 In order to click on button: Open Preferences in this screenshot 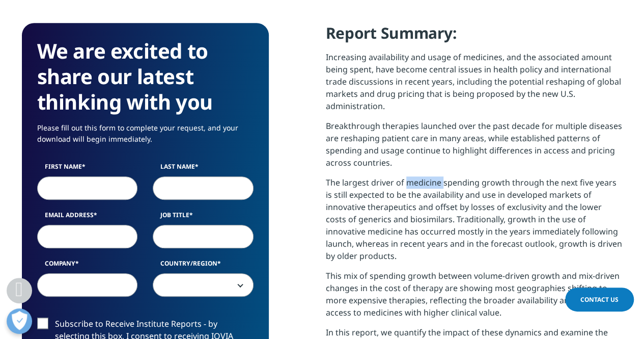, I will do `click(19, 321)`.